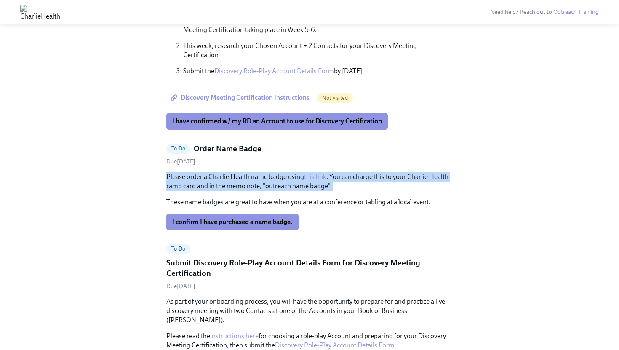 The width and height of the screenshot is (619, 350). What do you see at coordinates (309, 311) in the screenshot?
I see `p: As part of your onboarding process, you will have the opportunity to prepare for and practice a l...` at bounding box center [309, 311].